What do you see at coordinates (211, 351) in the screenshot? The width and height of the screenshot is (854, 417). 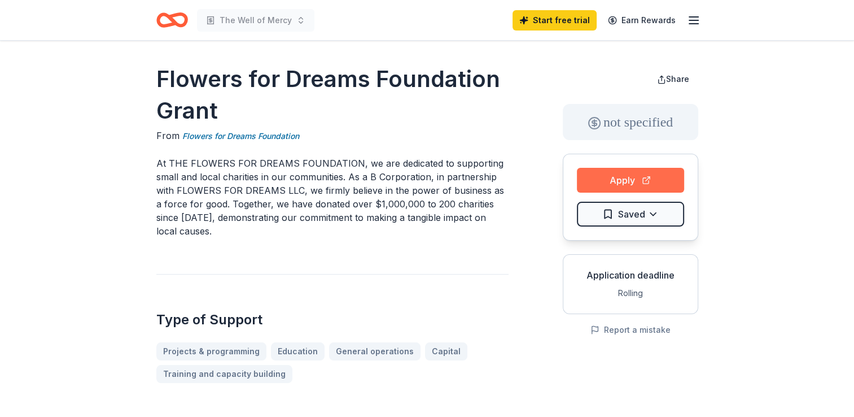 I see `a: Projects & programming` at bounding box center [211, 351].